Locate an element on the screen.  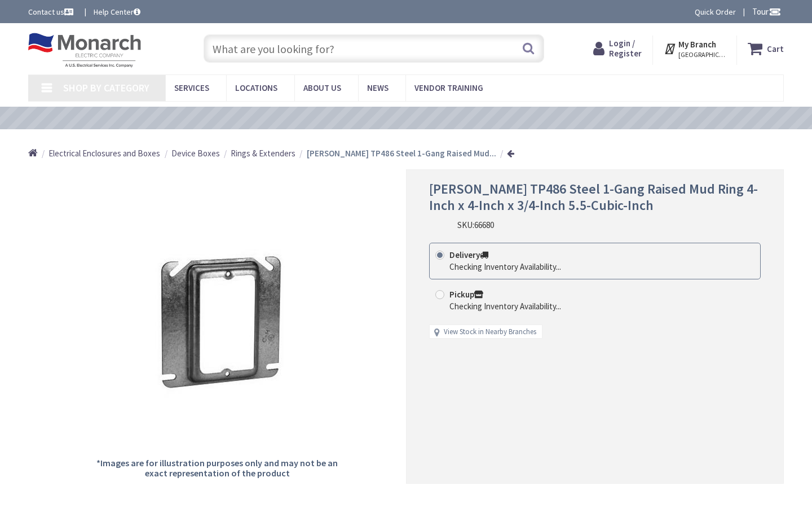
a: Contact us is located at coordinates (52, 12).